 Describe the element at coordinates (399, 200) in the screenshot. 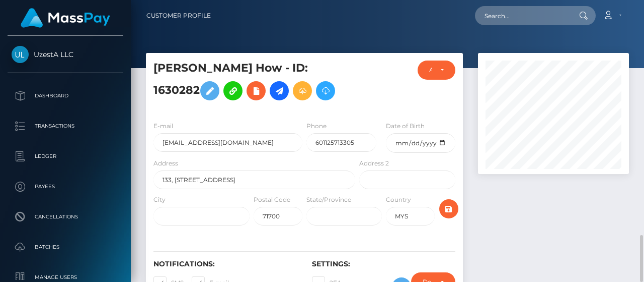

I see `label: Country` at that location.